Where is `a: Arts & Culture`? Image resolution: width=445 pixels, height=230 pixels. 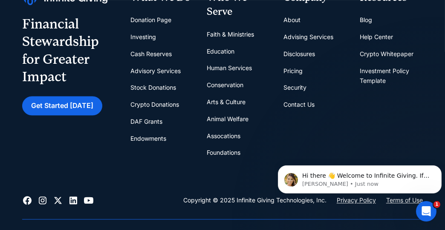
a: Arts & Culture is located at coordinates (226, 102).